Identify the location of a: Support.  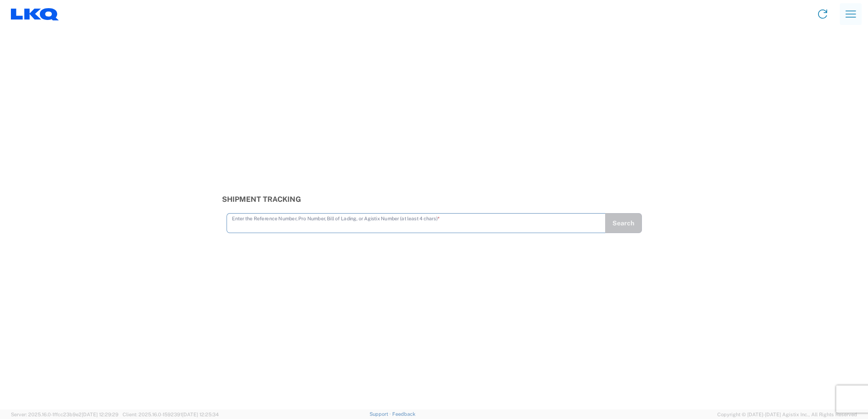
(381, 414).